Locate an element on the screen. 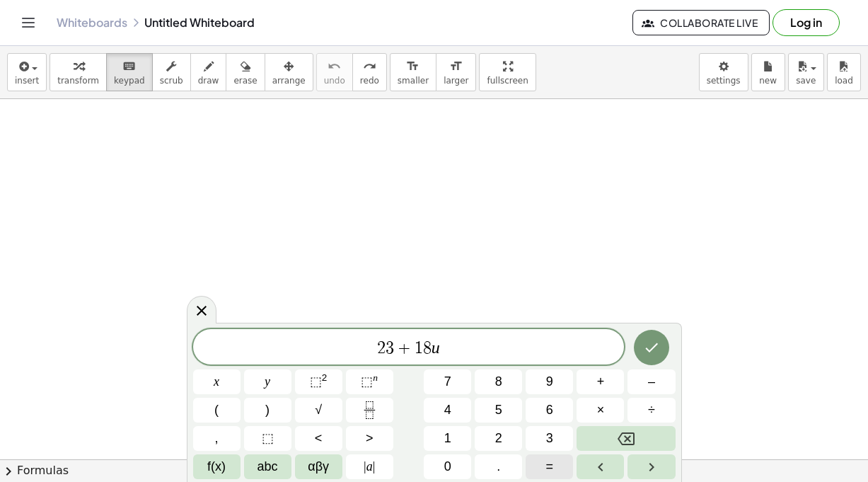  i: keyboard is located at coordinates (128, 67).